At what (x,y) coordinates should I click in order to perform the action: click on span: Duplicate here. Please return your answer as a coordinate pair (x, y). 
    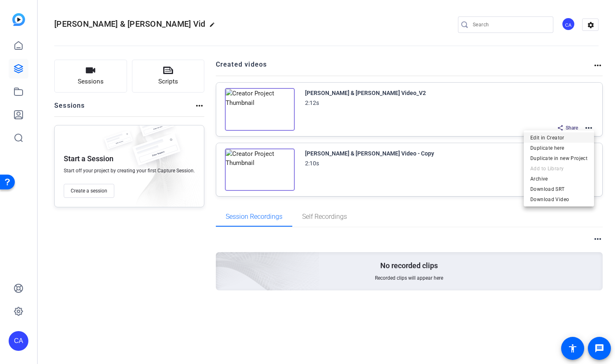
    Looking at the image, I should click on (559, 147).